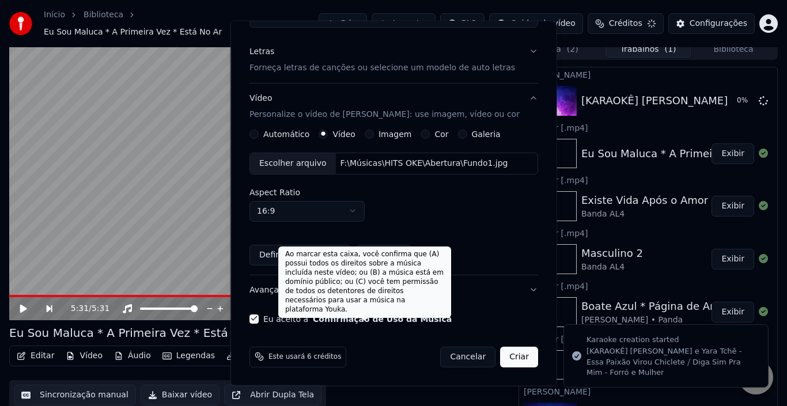  Describe the element at coordinates (385, 106) in the screenshot. I see `div: Vídeo` at that location.